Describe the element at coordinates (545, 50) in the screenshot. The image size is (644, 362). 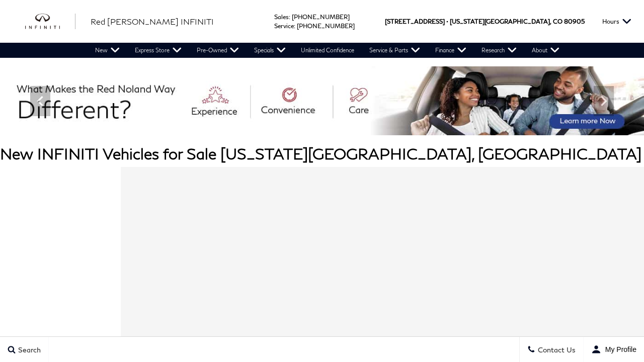
I see `a: About` at that location.